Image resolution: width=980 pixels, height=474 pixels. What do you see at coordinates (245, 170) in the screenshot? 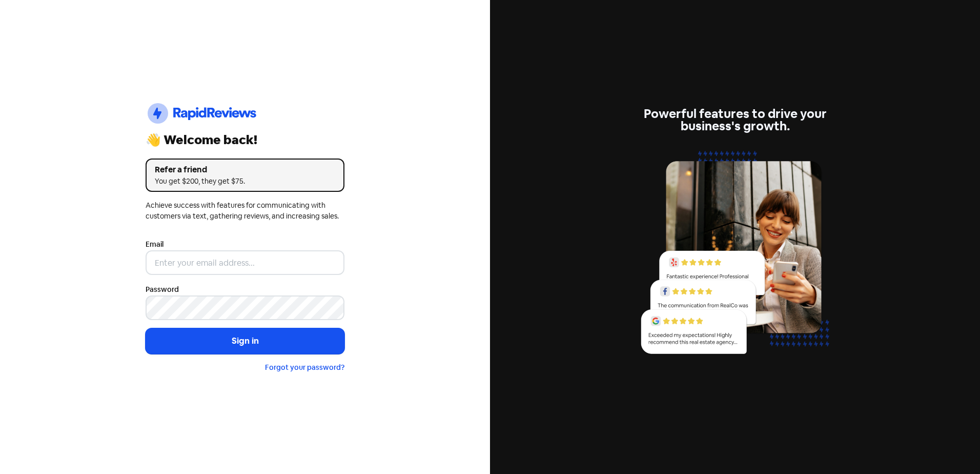
I see `div: Refer a friend` at bounding box center [245, 170].